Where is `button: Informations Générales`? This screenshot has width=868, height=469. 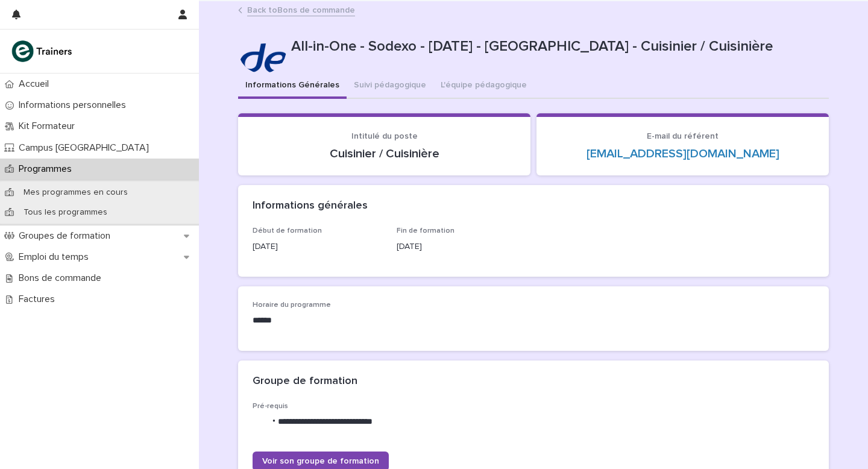
button: Informations Générales is located at coordinates (292, 86).